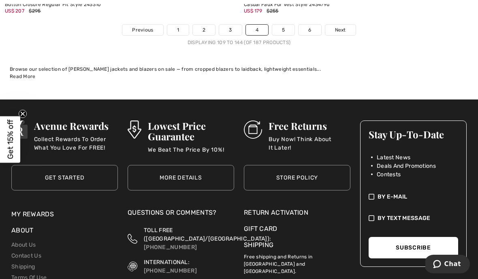 The image size is (478, 279). What do you see at coordinates (283, 30) in the screenshot?
I see `a: 5` at bounding box center [283, 30].